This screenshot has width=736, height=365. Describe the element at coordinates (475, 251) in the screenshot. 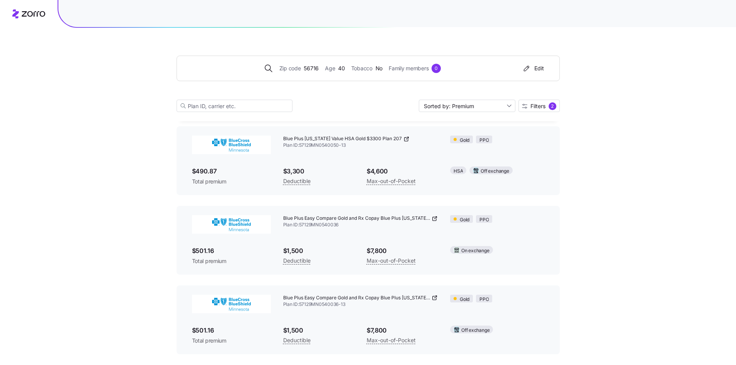

I see `span: On exchange` at that location.